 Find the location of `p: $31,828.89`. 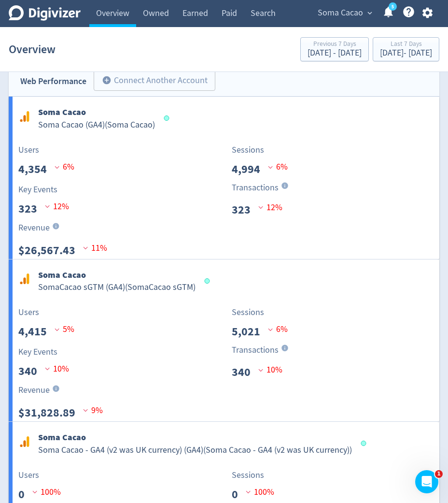

p: $31,828.89 is located at coordinates (50, 412).